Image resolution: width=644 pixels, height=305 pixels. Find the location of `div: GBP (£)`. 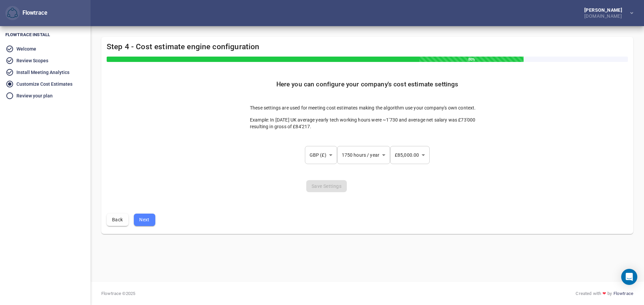

div: GBP (£) is located at coordinates (321, 155).